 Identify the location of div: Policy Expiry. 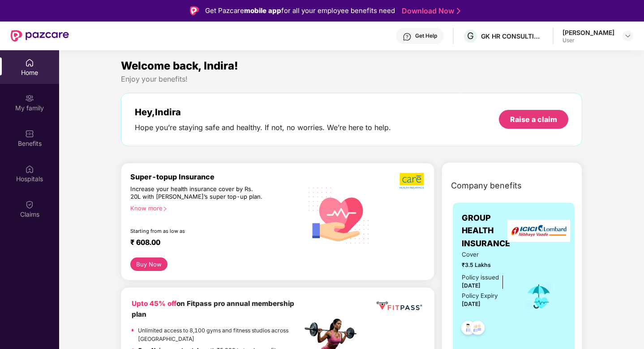
(479, 295).